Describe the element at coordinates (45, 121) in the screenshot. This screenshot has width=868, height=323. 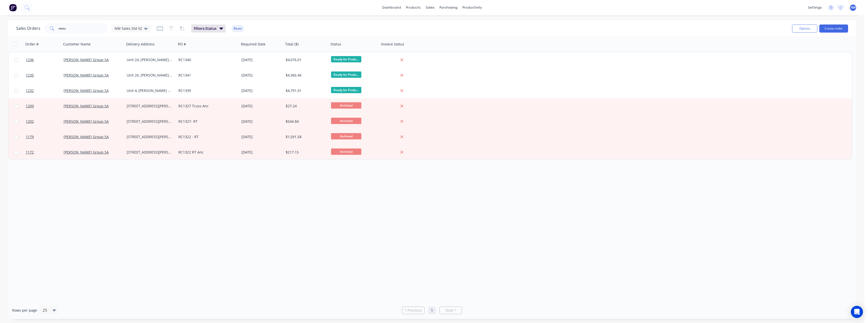
I see `a: 1202` at that location.